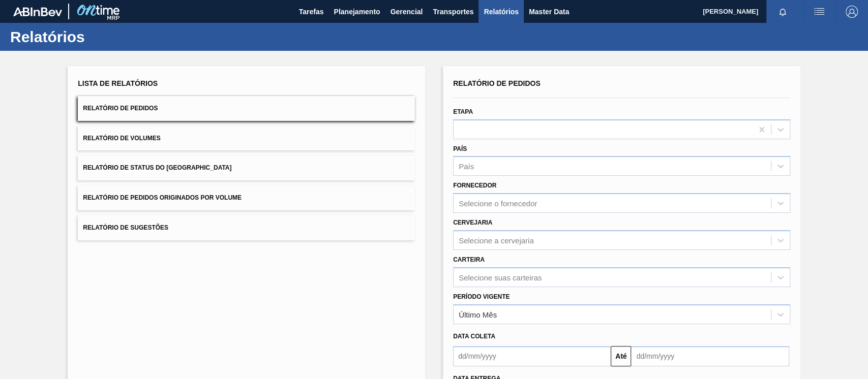 The width and height of the screenshot is (868, 379). I want to click on img: Logout, so click(852, 12).